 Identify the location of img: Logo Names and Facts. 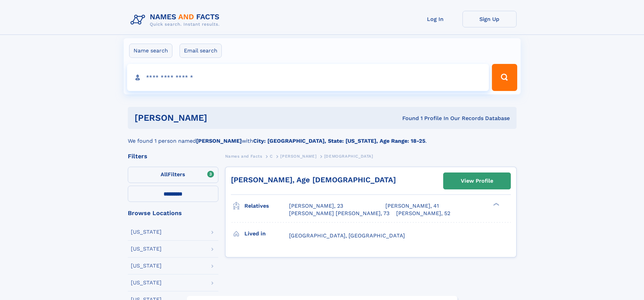
(177, 20).